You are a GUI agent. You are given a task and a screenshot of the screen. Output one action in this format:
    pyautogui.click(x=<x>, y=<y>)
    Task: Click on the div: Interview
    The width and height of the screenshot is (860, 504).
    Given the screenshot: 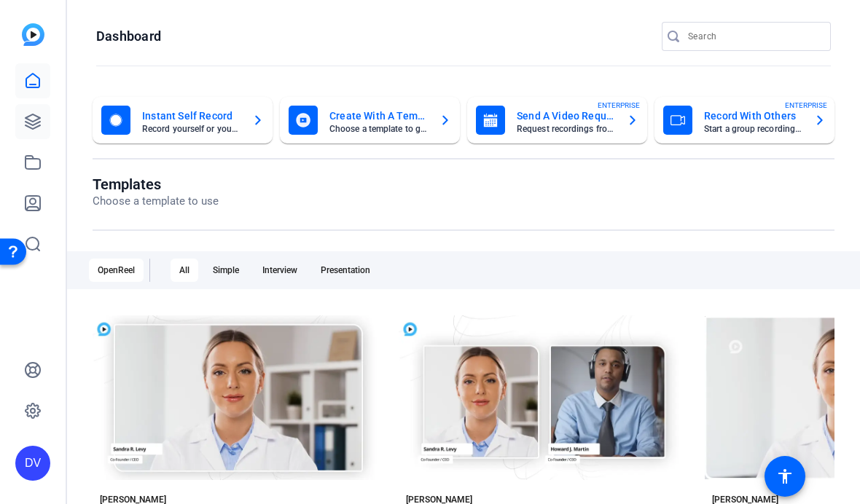 What is the action you would take?
    pyautogui.click(x=280, y=271)
    